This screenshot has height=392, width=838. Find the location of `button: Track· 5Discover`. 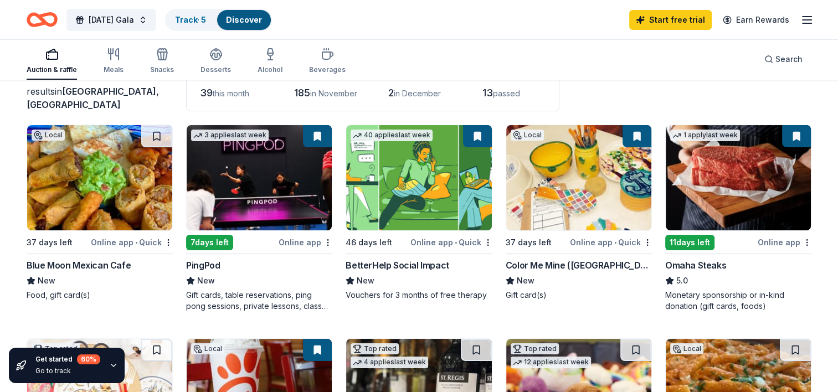

button: Track· 5Discover is located at coordinates (218, 20).